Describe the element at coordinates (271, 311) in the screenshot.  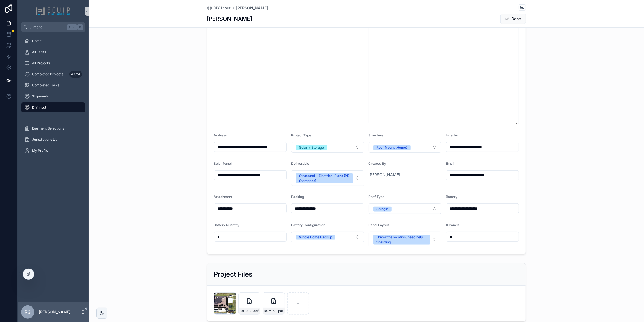
I see `span: BOM_5121_19th_Ln_E_gKrjnuw` at that location.